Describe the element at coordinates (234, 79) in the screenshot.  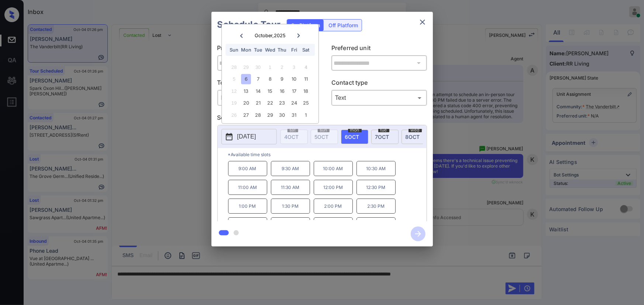
I see `div: Not available Sunday, October 5th, 2025` at that location.